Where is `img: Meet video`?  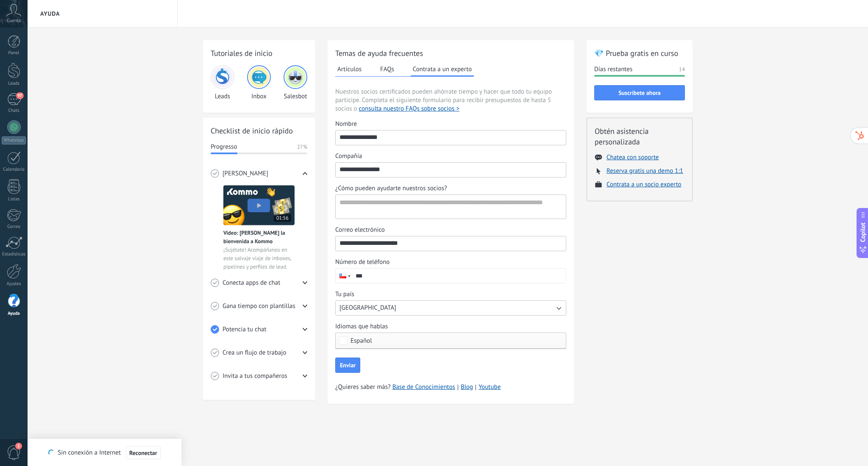 img: Meet video is located at coordinates (258, 205).